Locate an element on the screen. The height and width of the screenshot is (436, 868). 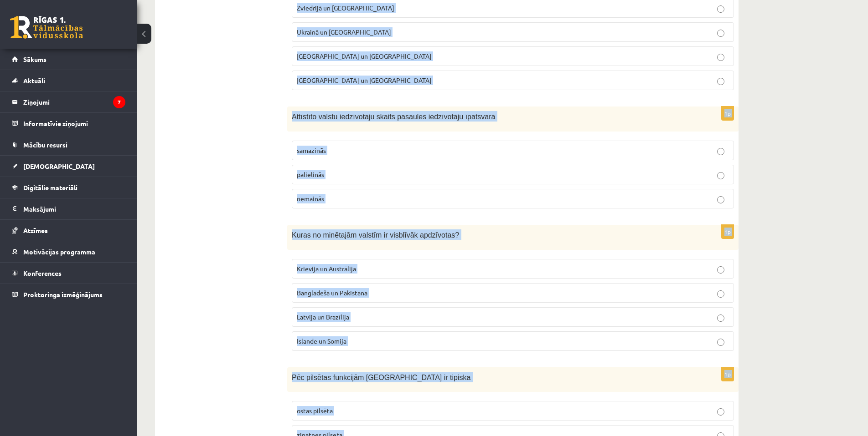
span: Latvija un Brazīlija is located at coordinates (322, 317).